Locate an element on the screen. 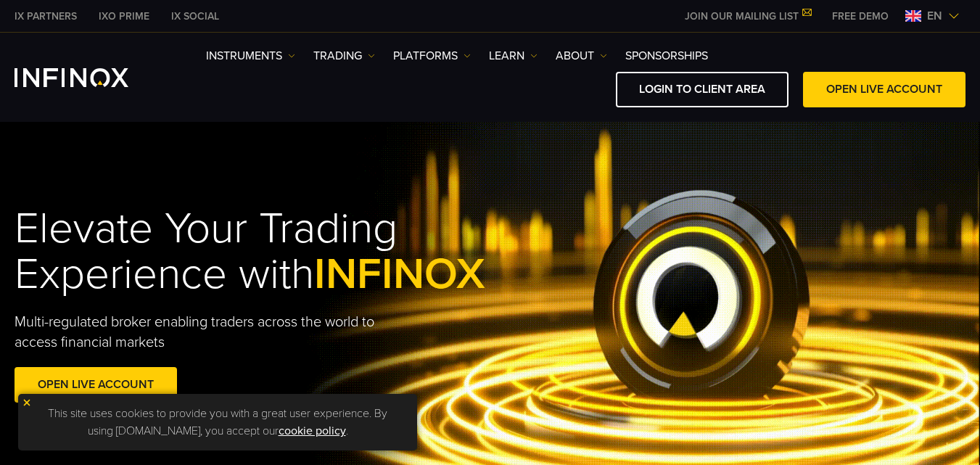 This screenshot has height=465, width=980. span: en is located at coordinates (934, 16).